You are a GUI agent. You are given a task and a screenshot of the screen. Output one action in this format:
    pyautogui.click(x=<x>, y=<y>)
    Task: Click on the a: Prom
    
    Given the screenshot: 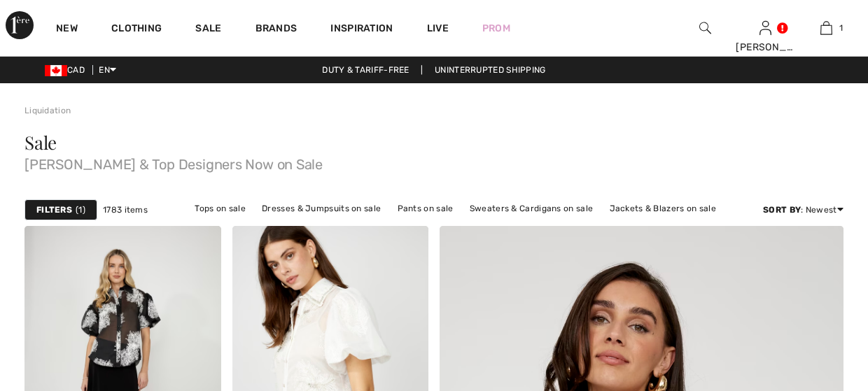 What is the action you would take?
    pyautogui.click(x=496, y=28)
    